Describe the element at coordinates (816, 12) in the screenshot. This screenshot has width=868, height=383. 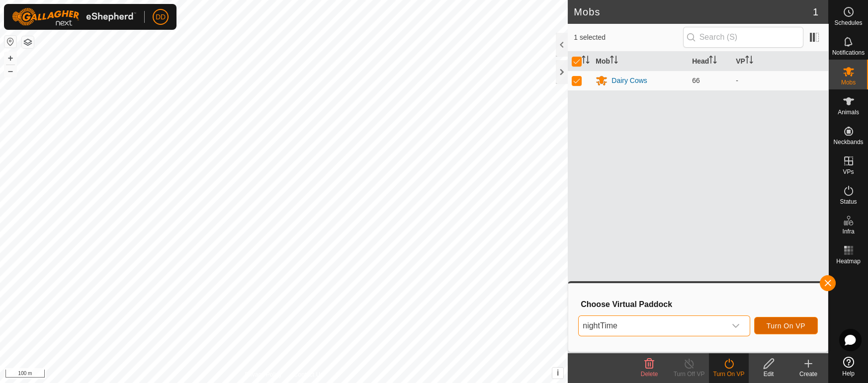
I see `span: 1` at that location.